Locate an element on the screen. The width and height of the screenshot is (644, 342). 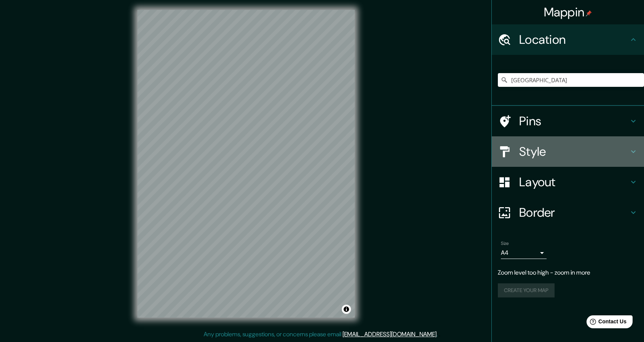
div: Layout is located at coordinates (568, 182).